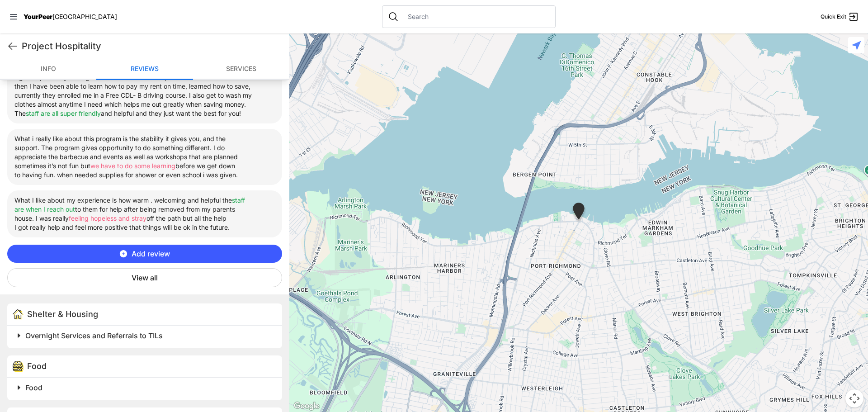 This screenshot has height=412, width=868. Describe the element at coordinates (144, 157) in the screenshot. I see `li: What i really like about this program is the stability it gives you, and the support. The program...` at that location.